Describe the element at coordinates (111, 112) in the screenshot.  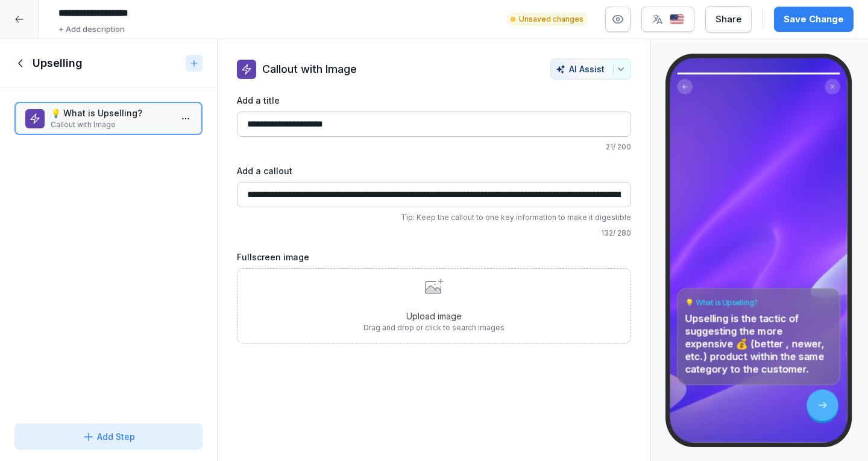
I see `p: 💡 What is Upselling?` at that location.